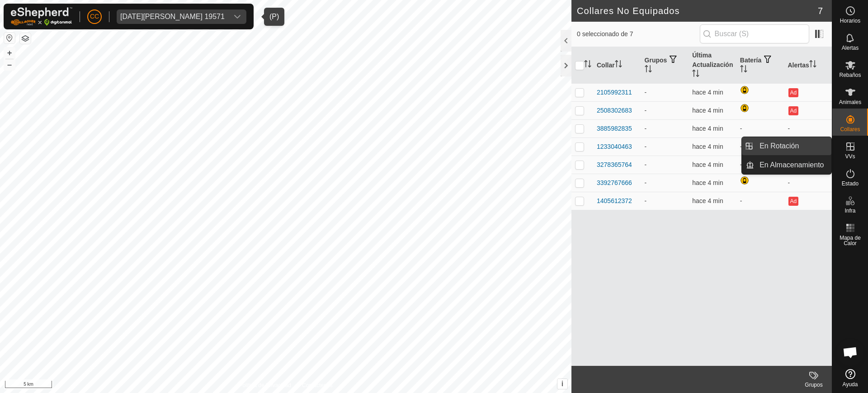 This screenshot has height=393, width=868. What do you see at coordinates (850, 157) in the screenshot?
I see `span: VVs` at bounding box center [850, 157].